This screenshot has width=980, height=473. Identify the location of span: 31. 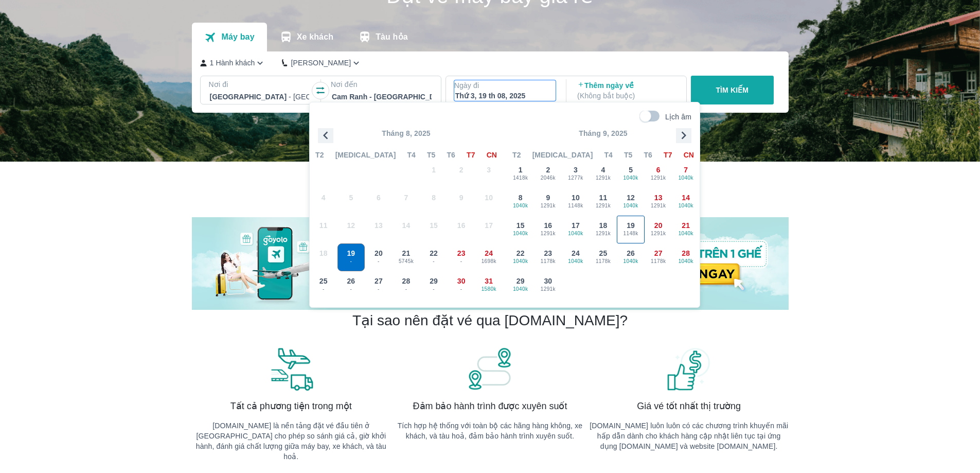
(489, 281).